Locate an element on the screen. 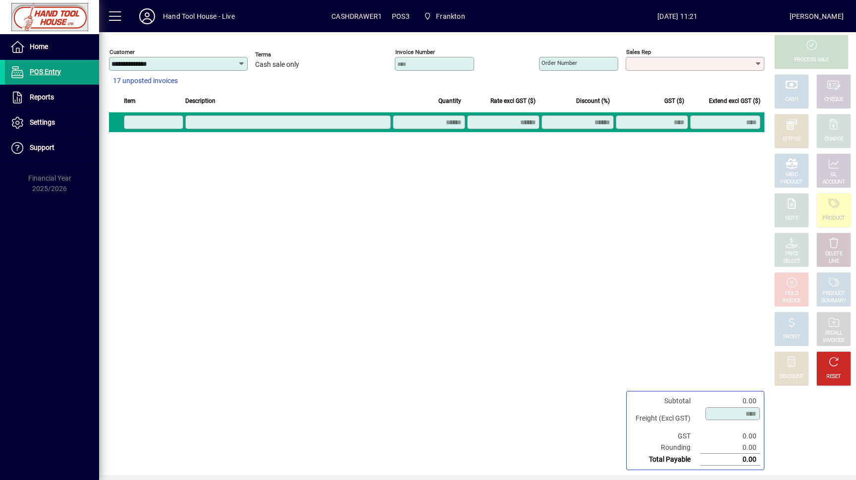 Image resolution: width=856 pixels, height=480 pixels. div: LINE is located at coordinates (833, 261).